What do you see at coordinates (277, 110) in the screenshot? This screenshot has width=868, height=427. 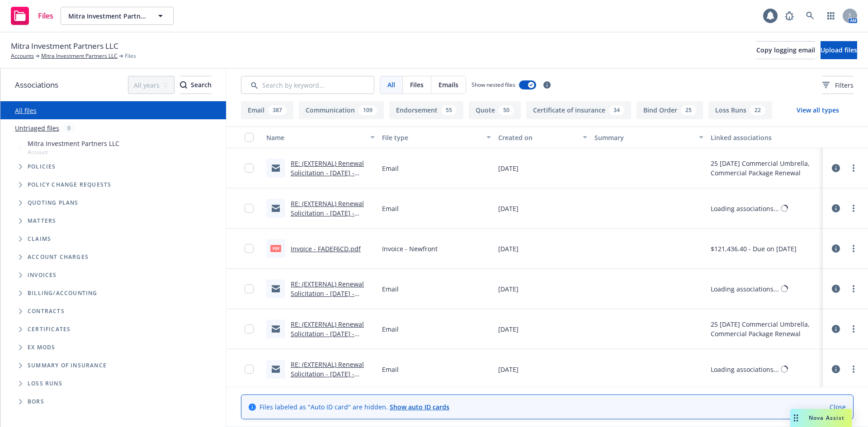 I see `div: 387` at bounding box center [277, 110].